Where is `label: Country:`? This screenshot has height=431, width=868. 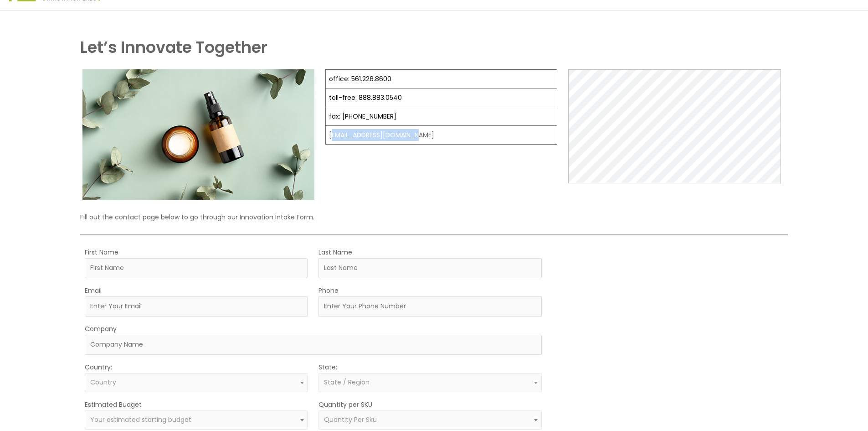 label: Country: is located at coordinates (98, 367).